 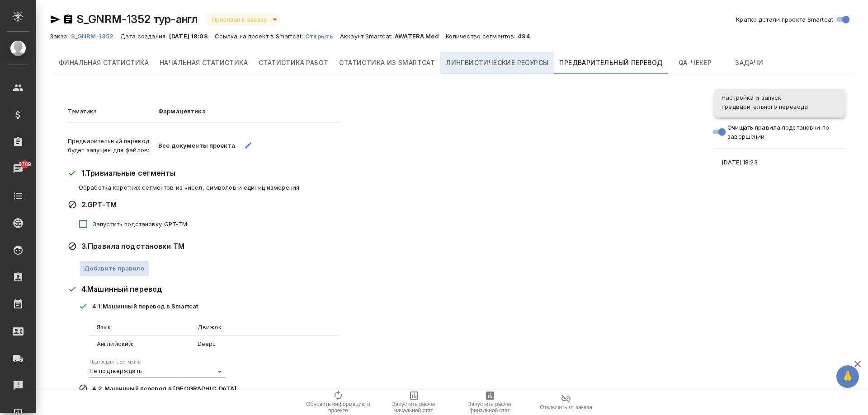 What do you see at coordinates (497, 63) in the screenshot?
I see `span: Лингвистические ресурсы` at bounding box center [497, 63].